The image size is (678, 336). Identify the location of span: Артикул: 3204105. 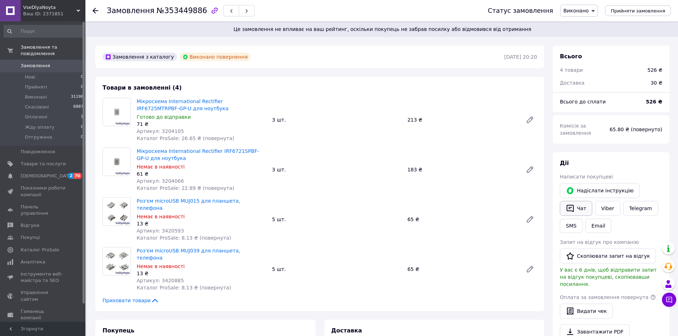
(160, 131).